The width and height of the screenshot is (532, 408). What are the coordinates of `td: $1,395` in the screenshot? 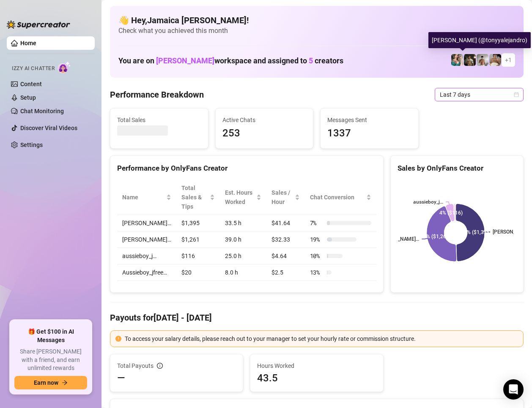 It's located at (198, 223).